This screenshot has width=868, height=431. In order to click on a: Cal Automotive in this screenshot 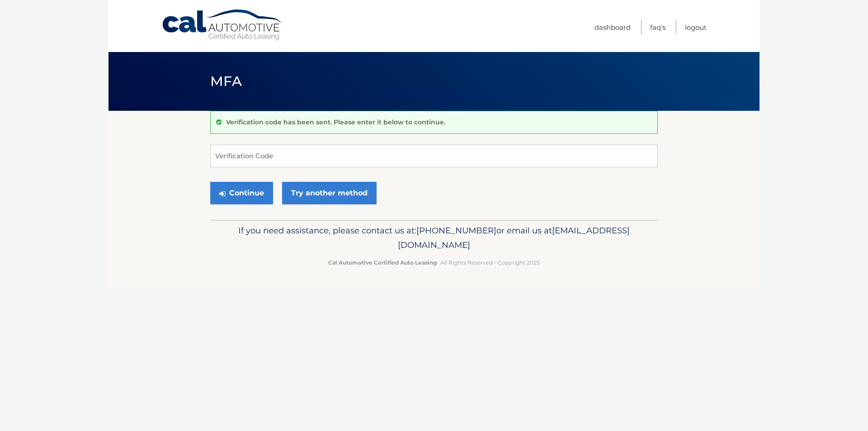, I will do `click(222, 25)`.